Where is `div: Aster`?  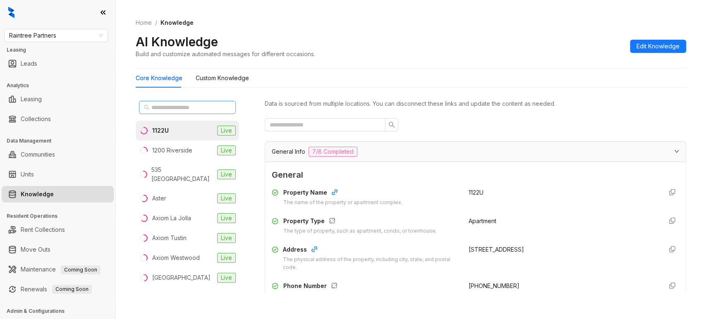 div: Aster is located at coordinates (159, 198).